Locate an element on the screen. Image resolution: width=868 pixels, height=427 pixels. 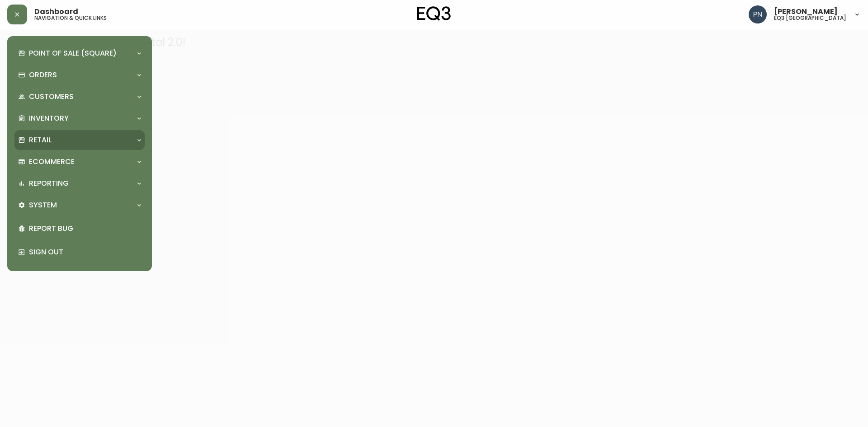
img: logo is located at coordinates (434, 13).